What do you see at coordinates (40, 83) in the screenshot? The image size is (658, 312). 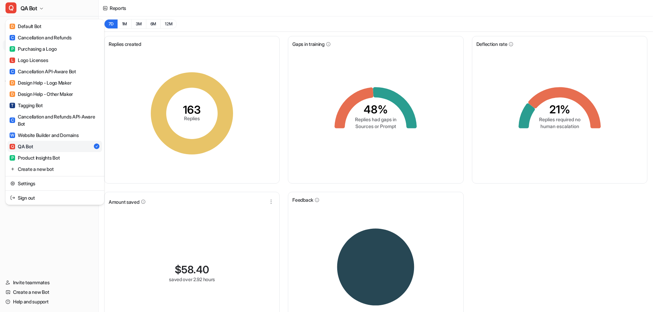 I see `div: Design Help - Logo Maker` at bounding box center [40, 83].